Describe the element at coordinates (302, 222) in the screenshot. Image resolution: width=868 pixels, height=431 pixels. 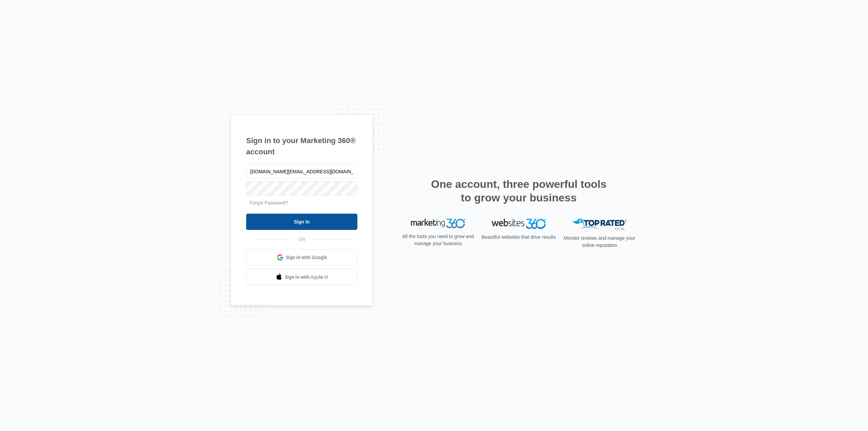
I see `input: Sign In` at that location.